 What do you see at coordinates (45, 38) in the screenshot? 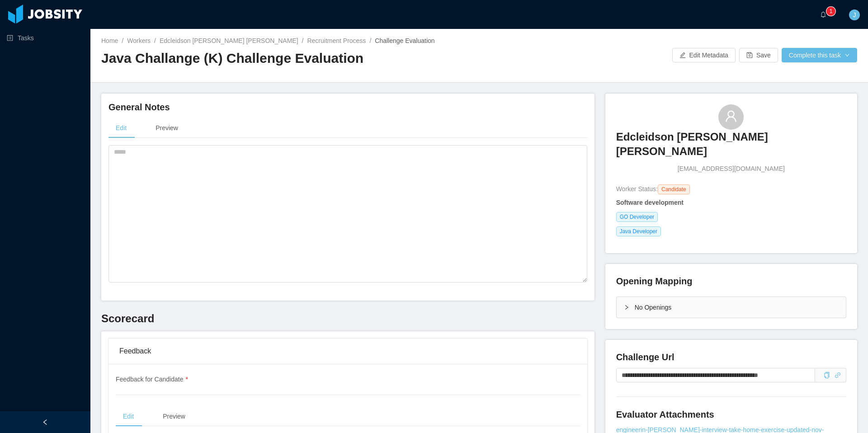
I see `a: icon: profileTasks` at bounding box center [45, 38].